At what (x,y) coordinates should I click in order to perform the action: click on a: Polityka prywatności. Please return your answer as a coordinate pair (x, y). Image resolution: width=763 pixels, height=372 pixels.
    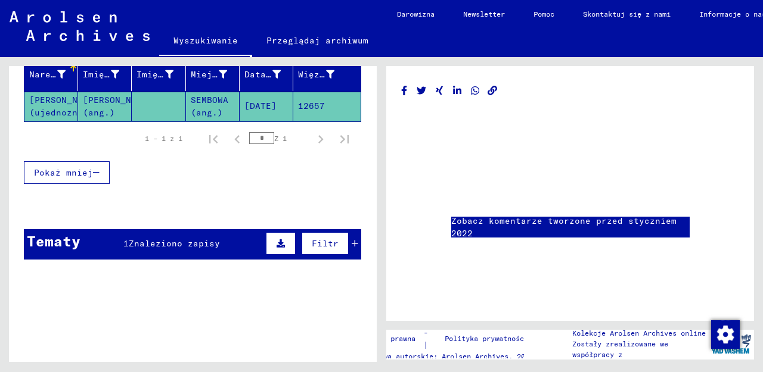
    Looking at the image, I should click on (489, 339).